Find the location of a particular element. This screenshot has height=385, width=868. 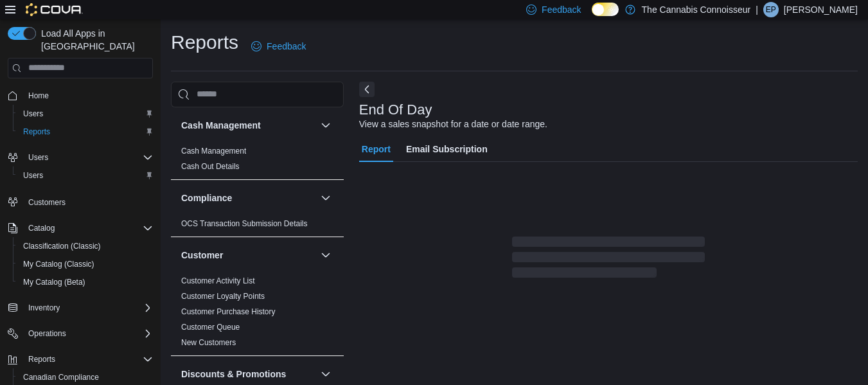

a: My Catalog (Beta) is located at coordinates (54, 282).